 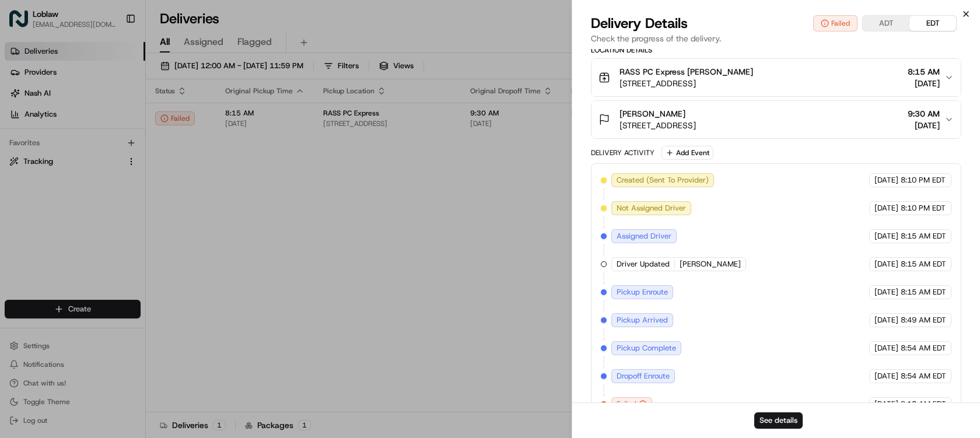 What do you see at coordinates (647, 348) in the screenshot?
I see `span: Pickup Complete` at bounding box center [647, 348].